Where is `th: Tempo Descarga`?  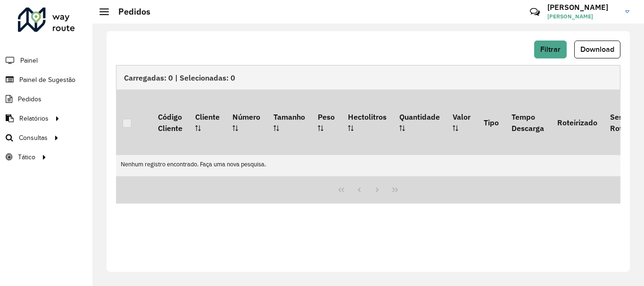
th: Tempo Descarga is located at coordinates (528, 122).